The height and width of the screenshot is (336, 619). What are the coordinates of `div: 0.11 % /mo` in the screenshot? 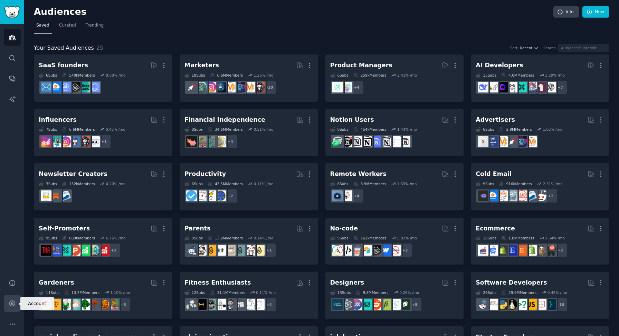 It's located at (263, 184).